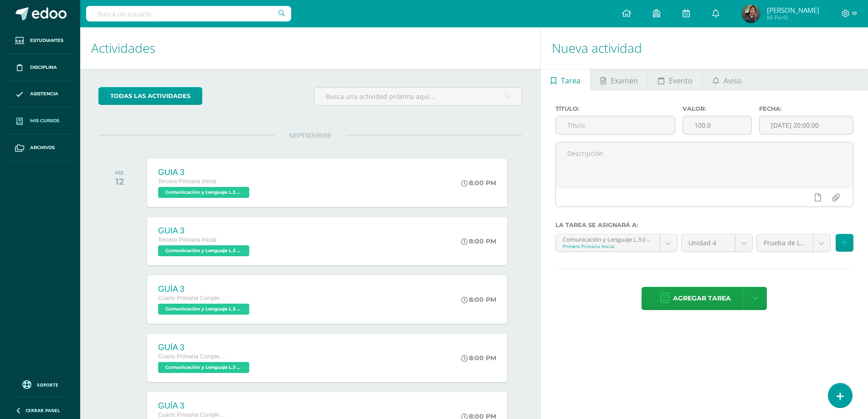 The height and width of the screenshot is (419, 868). Describe the element at coordinates (188, 14) in the screenshot. I see `input: Busca un usuario...` at that location.